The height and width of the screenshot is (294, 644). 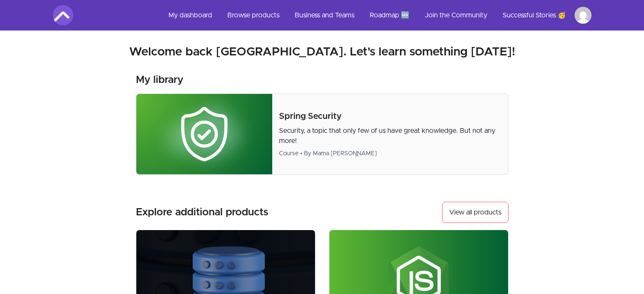 What do you see at coordinates (475, 213) in the screenshot?
I see `a: View all products` at bounding box center [475, 213].